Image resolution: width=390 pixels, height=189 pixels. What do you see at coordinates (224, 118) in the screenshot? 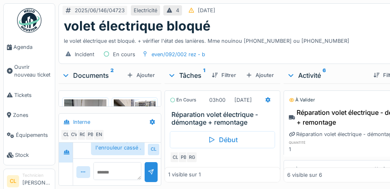
I see `h3: Réparation volet électrique - démontage + remontage` at bounding box center [224, 118].